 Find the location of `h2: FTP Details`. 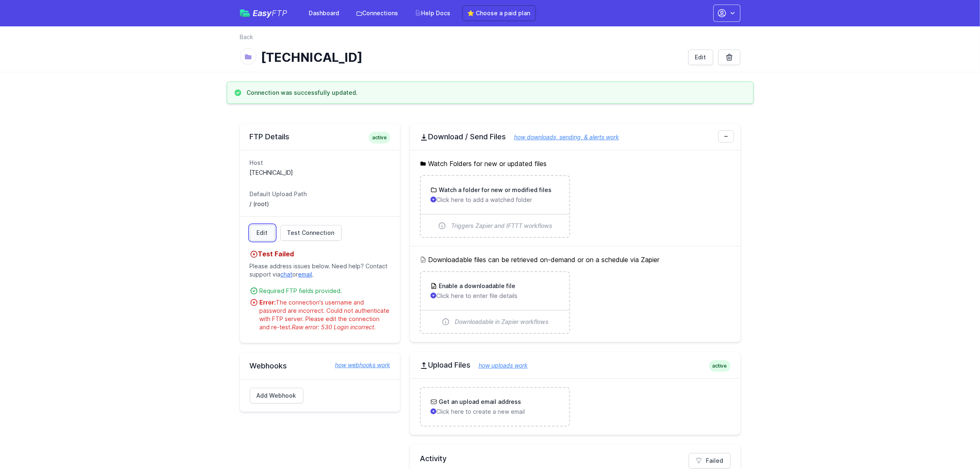

h2: FTP Details is located at coordinates (320, 137).